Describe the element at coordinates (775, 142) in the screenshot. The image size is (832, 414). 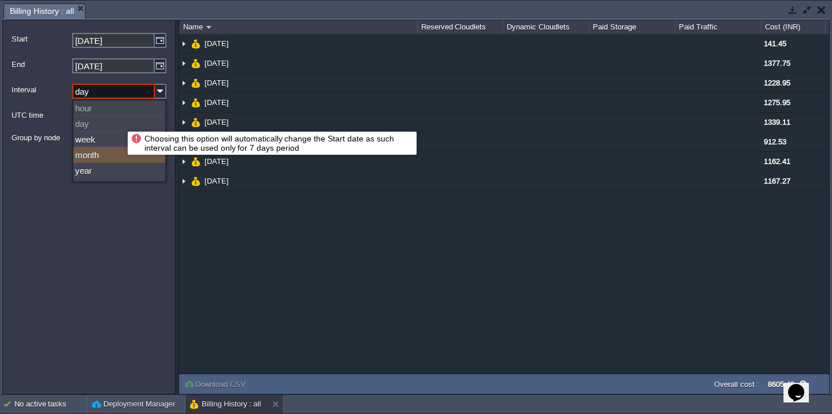
I see `span: 912.53` at that location.